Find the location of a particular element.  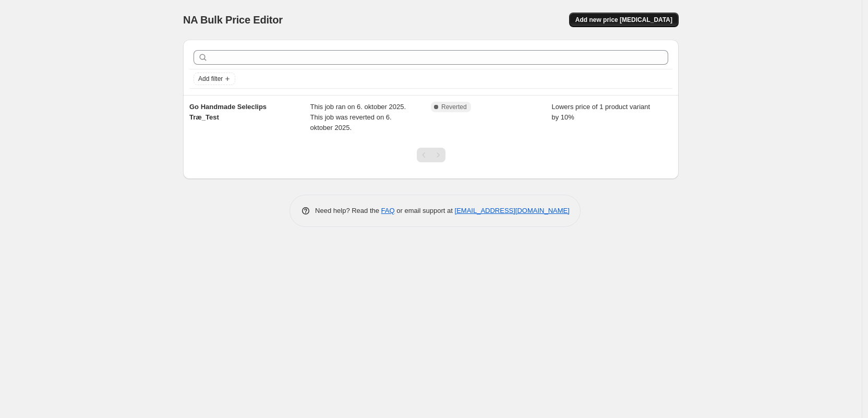

span: or email support at is located at coordinates (425, 210).